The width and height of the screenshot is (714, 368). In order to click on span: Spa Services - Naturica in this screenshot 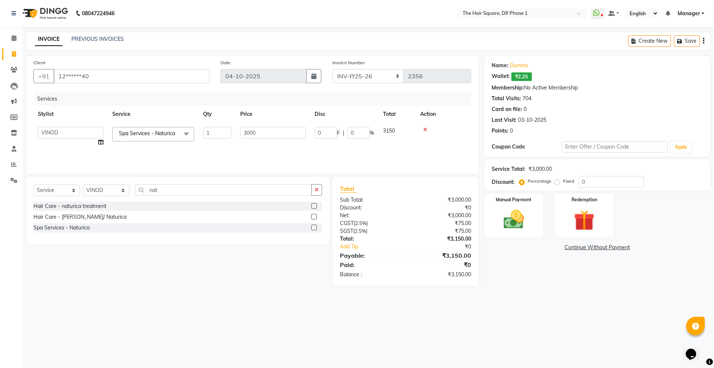, I will do `click(147, 133)`.